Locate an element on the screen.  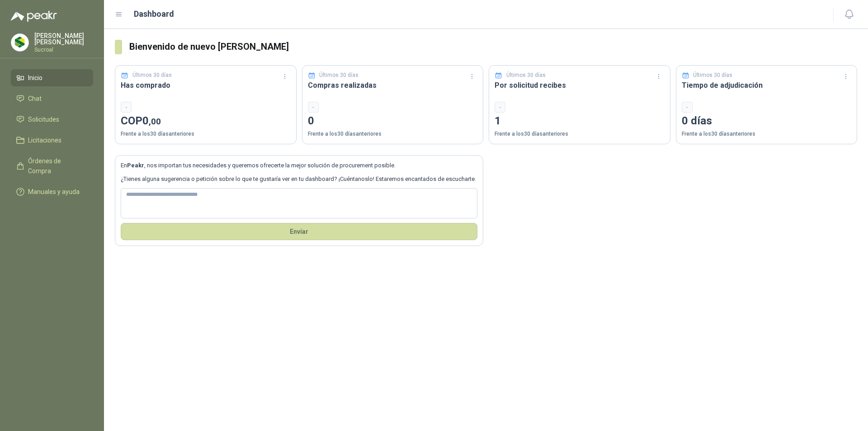
p: Sucroal is located at coordinates (64, 50).